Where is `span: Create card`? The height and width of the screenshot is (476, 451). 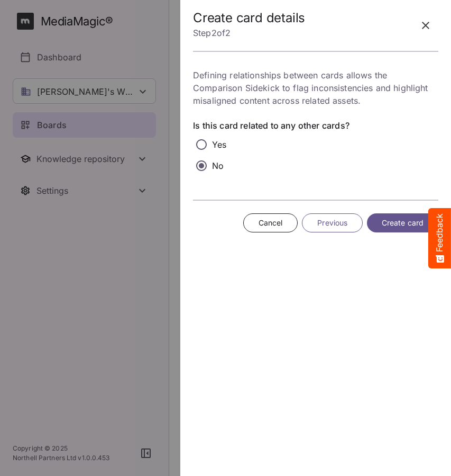
span: Create card is located at coordinates (402, 223).